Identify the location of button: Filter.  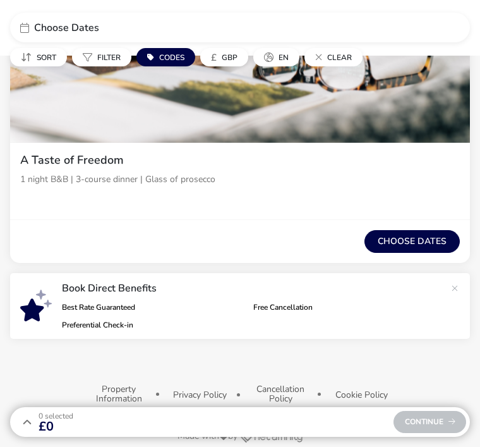
(102, 57).